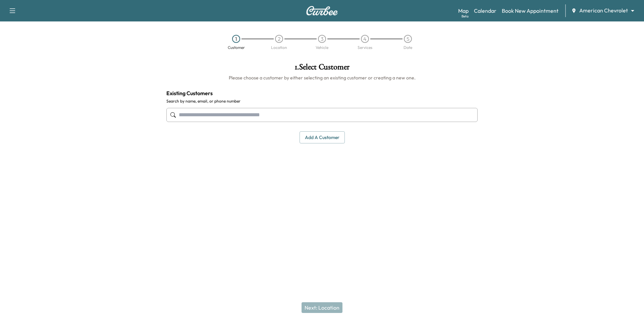  I want to click on div: 2, so click(279, 39).